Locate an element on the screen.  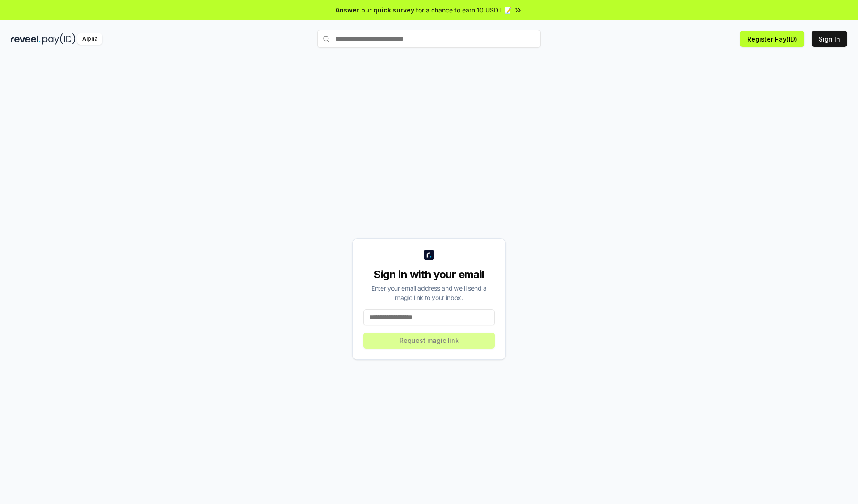
div: Alpha is located at coordinates (90, 39).